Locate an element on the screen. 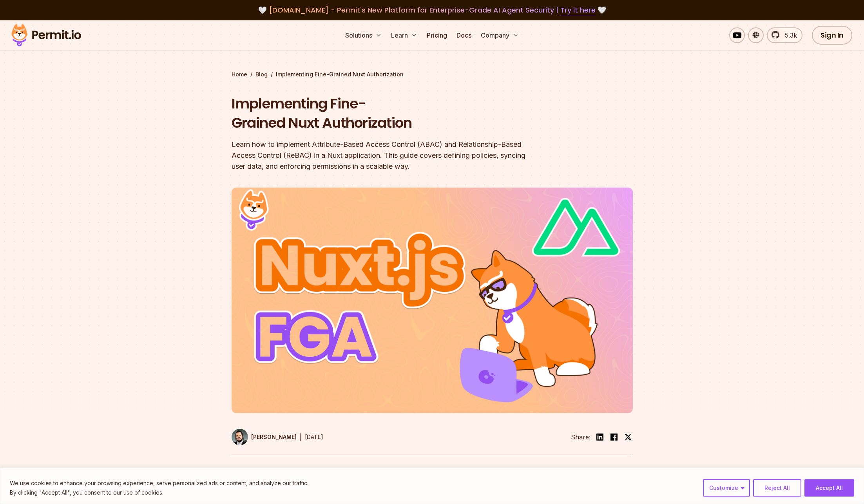 This screenshot has width=864, height=504. img: twitter is located at coordinates (628, 437).